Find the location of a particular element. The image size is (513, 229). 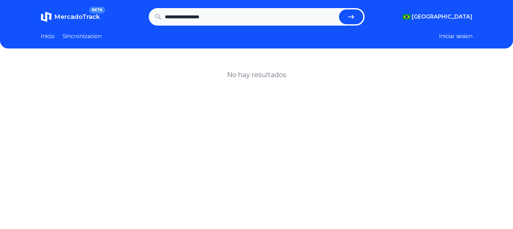

a: Sincronizacion is located at coordinates (82, 36).